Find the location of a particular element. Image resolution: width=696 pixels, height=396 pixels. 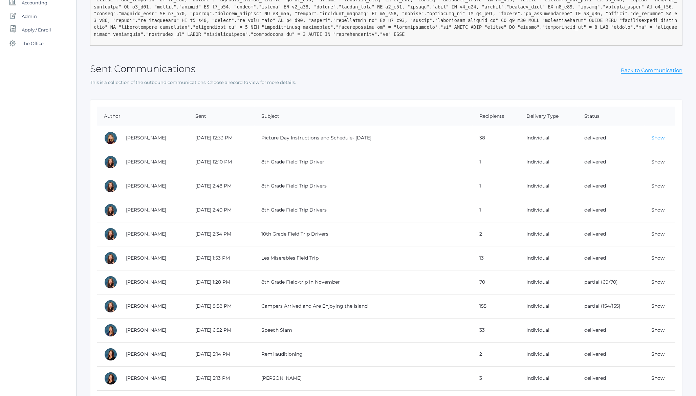

td: 38 is located at coordinates (496, 138).